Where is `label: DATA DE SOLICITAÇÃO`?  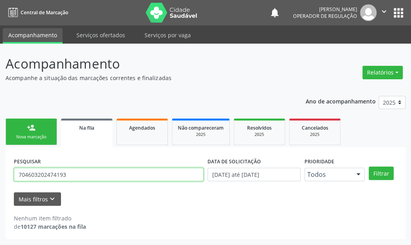 label: DATA DE SOLICITAÇÃO is located at coordinates (234, 161).